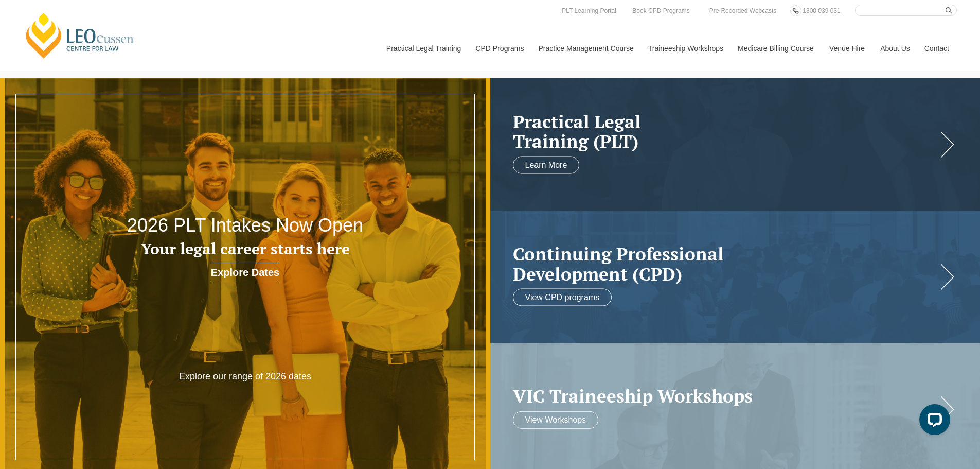 The width and height of the screenshot is (980, 469). What do you see at coordinates (661, 11) in the screenshot?
I see `a: Book CPD Programs` at bounding box center [661, 11].